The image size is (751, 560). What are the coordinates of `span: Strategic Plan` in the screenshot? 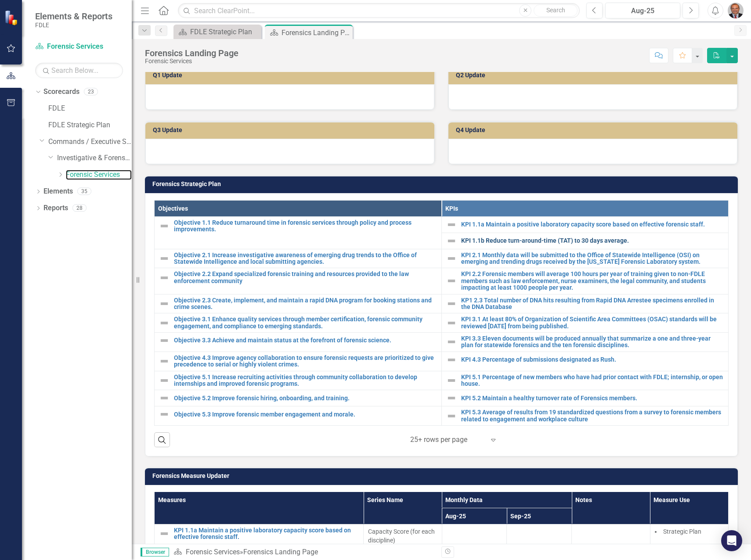 It's located at (682, 531).